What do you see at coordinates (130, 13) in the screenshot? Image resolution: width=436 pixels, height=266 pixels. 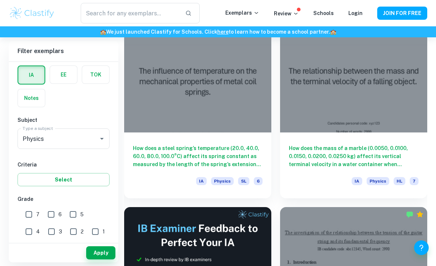 I see `input: Search for any exemplars...` at bounding box center [130, 13].